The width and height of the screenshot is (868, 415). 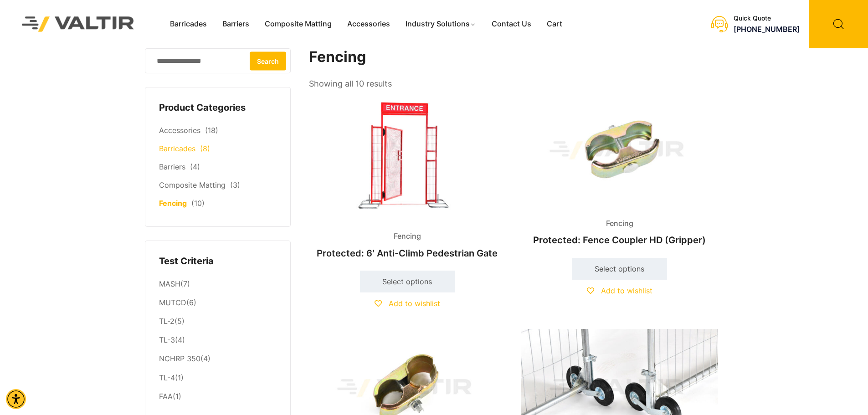 What do you see at coordinates (166, 397) in the screenshot?
I see `a: FAA` at bounding box center [166, 397].